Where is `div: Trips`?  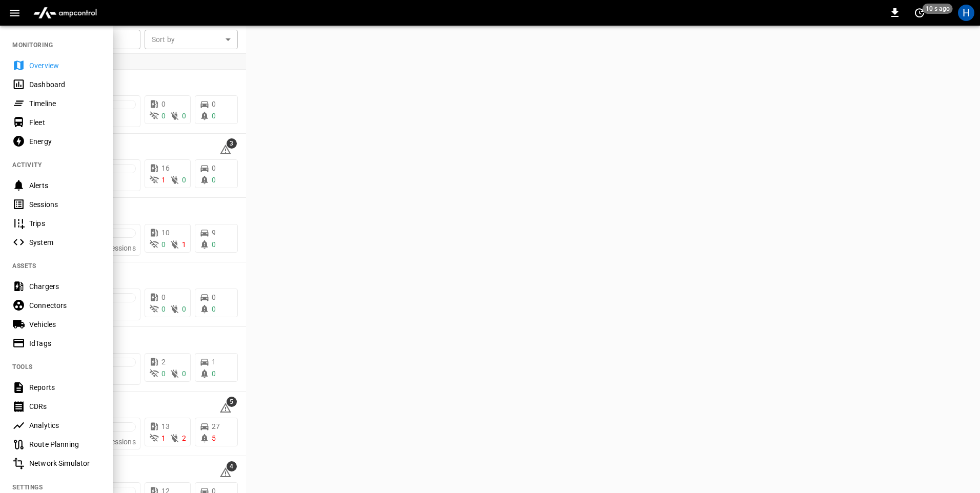
div: Trips is located at coordinates (65, 224).